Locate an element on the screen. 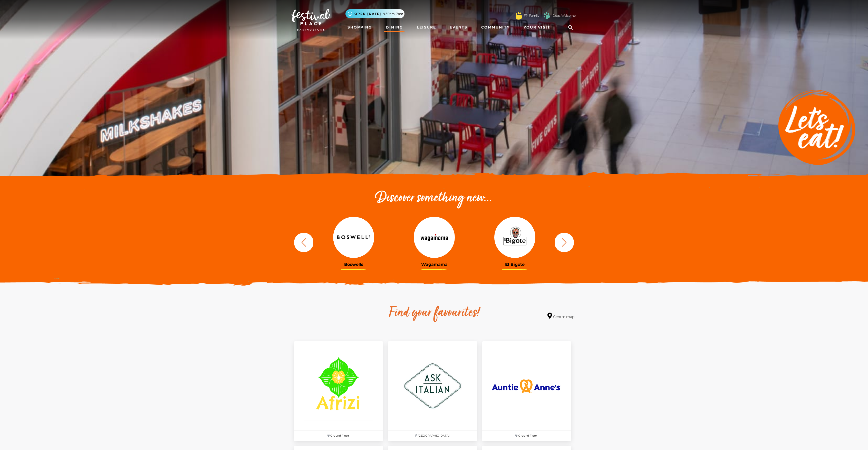  h3: Wagamama is located at coordinates (434, 264).